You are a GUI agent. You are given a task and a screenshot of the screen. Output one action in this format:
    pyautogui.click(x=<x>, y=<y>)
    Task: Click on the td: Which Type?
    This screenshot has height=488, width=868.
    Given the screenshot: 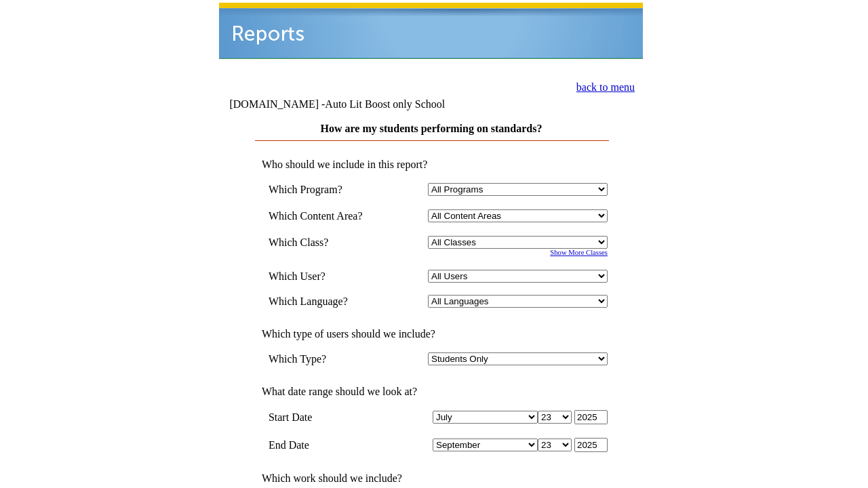 What is the action you would take?
    pyautogui.click(x=325, y=358)
    